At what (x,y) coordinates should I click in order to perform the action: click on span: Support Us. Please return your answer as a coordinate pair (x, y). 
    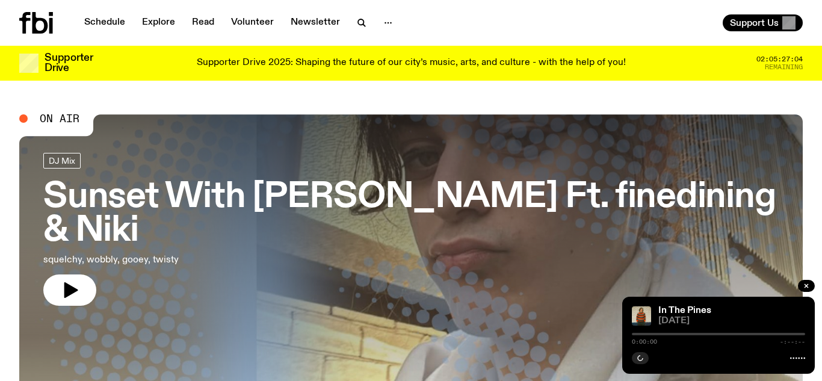
    Looking at the image, I should click on (754, 23).